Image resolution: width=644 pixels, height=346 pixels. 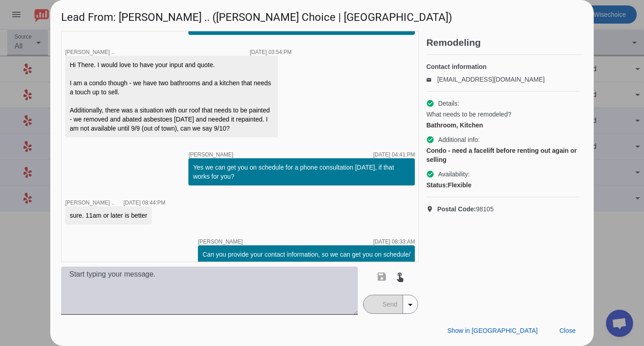 I want to click on div: sure. 11am or later is better, so click(x=108, y=215).